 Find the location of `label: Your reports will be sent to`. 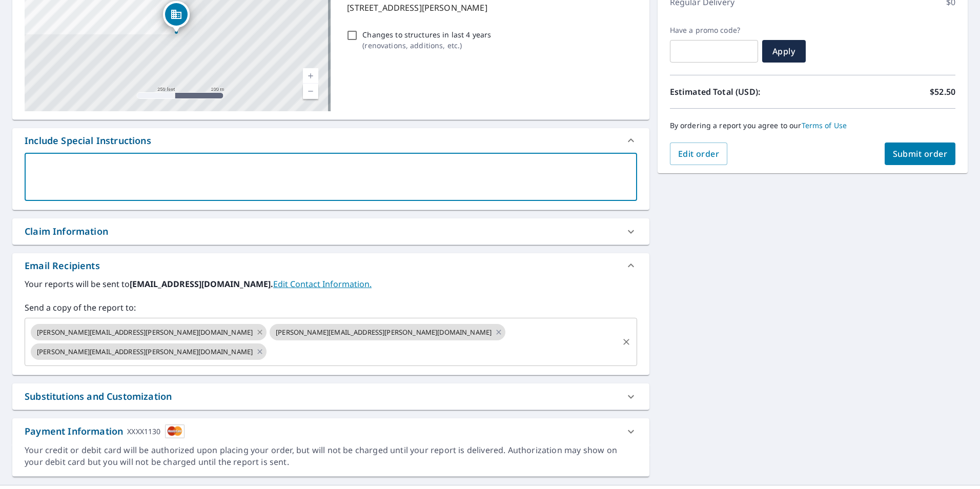

label: Your reports will be sent to is located at coordinates (331, 284).